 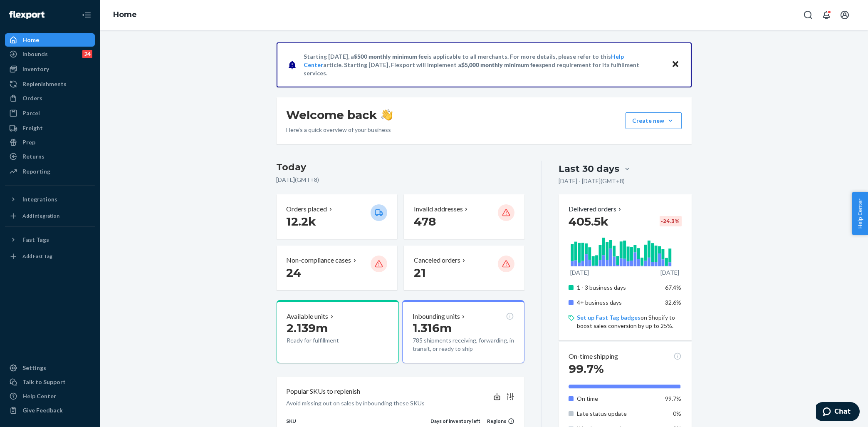 I want to click on button: Available units2.139mReady for fulfillment, so click(x=338, y=331).